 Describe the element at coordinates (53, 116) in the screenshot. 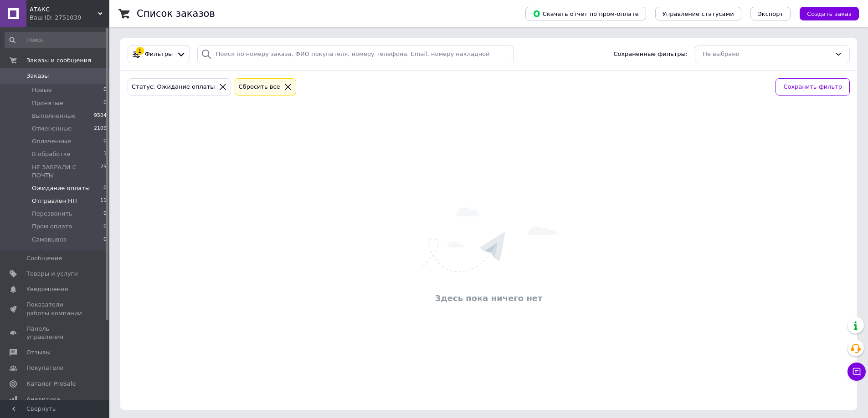

I see `span: Выполненные` at that location.